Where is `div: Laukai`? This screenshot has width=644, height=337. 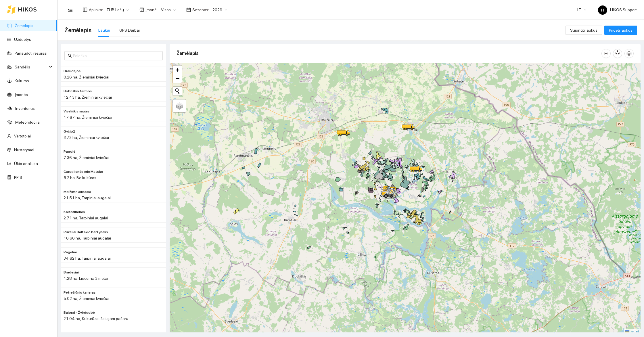
div: Laukai is located at coordinates (104, 30).